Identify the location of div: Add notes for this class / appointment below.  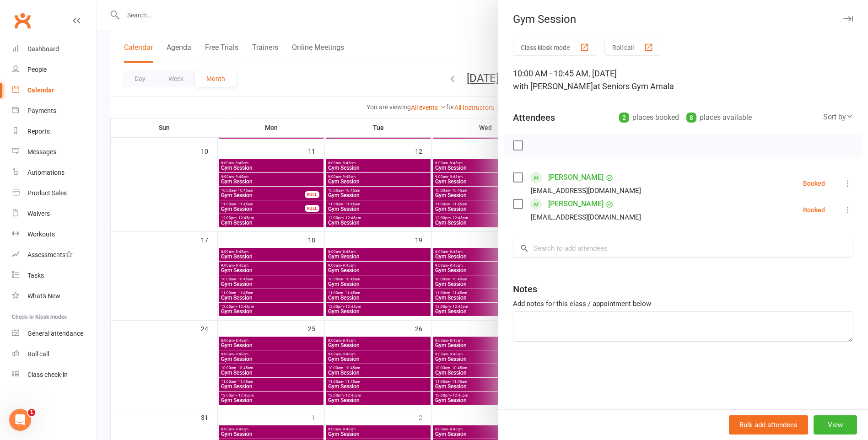
(683, 304).